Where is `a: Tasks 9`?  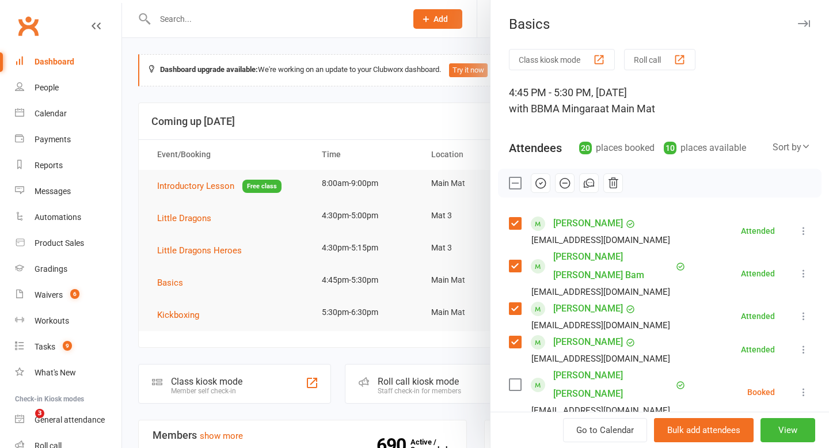 a: Tasks 9 is located at coordinates (68, 347).